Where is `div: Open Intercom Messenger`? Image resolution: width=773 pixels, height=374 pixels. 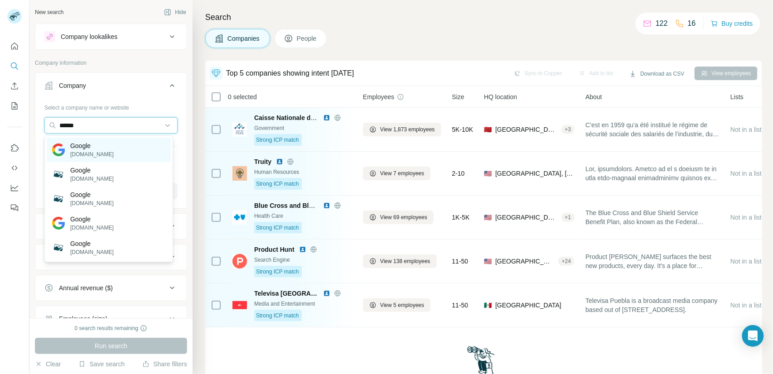
div: Open Intercom Messenger is located at coordinates (753, 336).